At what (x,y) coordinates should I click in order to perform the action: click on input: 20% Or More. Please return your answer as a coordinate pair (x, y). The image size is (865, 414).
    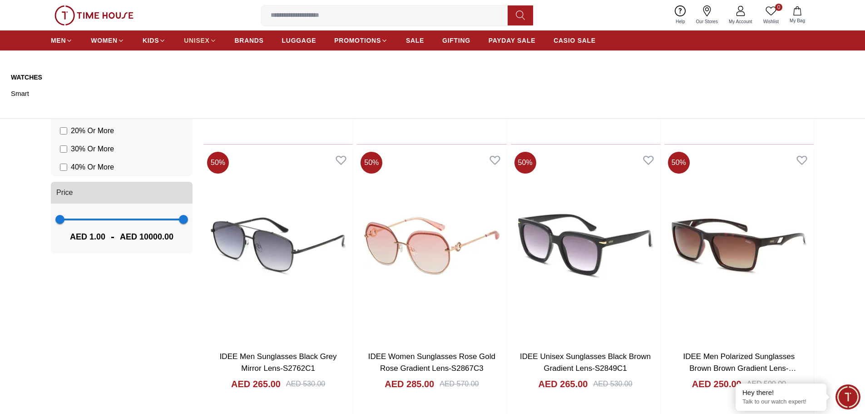
    Looking at the image, I should click on (64, 131).